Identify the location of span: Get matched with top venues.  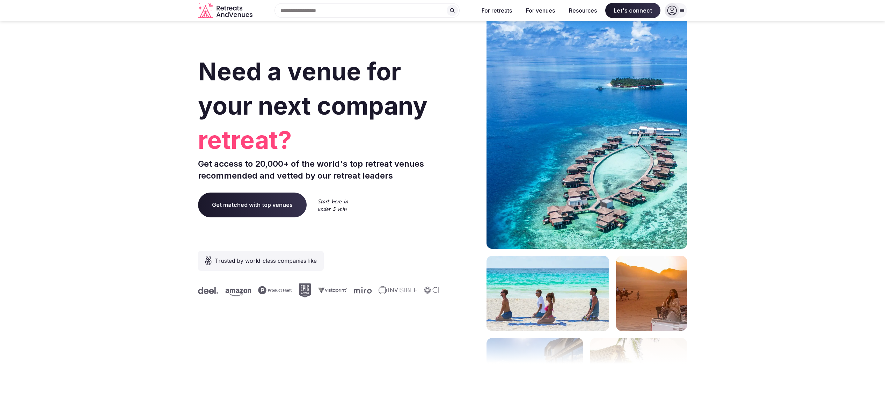
(252, 205).